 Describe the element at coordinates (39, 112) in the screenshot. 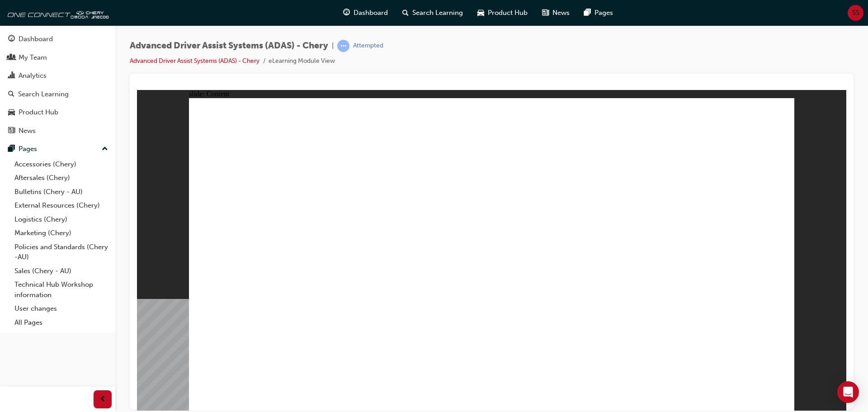

I see `div: Product Hub` at that location.